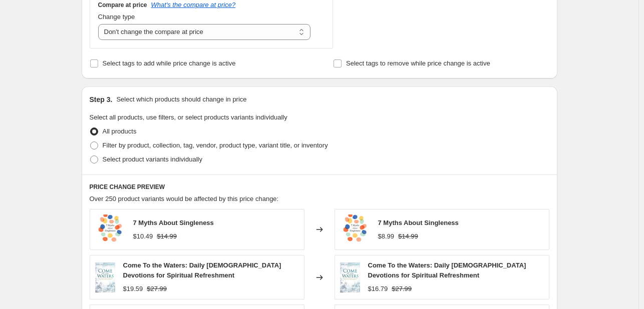 This screenshot has height=309, width=644. I want to click on span: Over 250 product variants would be affected by this price change:, so click(184, 199).